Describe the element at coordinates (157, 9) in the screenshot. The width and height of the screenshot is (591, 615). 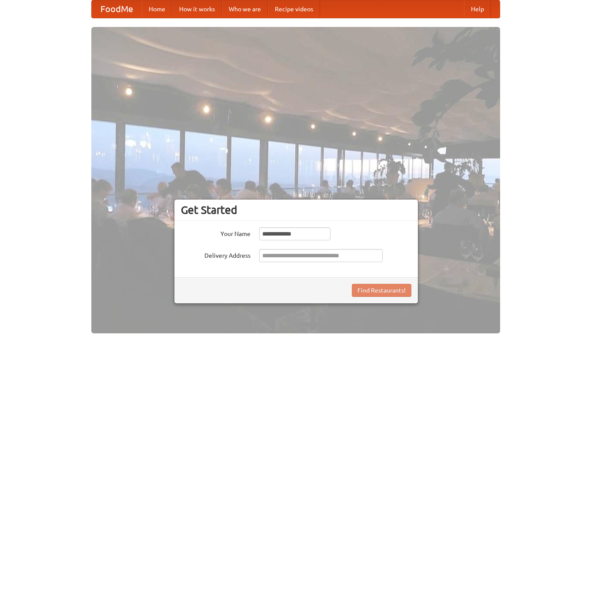
I see `a: Home` at that location.